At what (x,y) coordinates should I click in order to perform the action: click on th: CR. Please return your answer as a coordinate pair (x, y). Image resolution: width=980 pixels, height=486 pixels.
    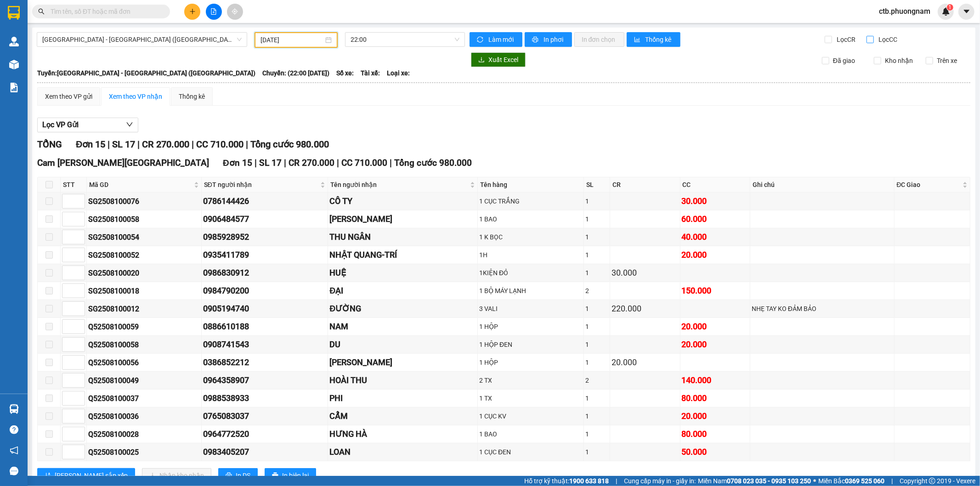
    Looking at the image, I should click on (645, 185).